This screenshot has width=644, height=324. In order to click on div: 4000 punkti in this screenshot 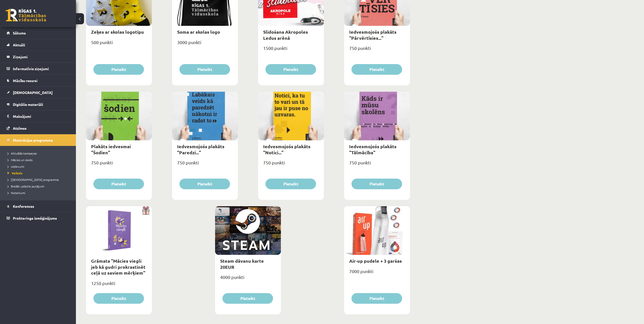, I will do `click(248, 279)`.